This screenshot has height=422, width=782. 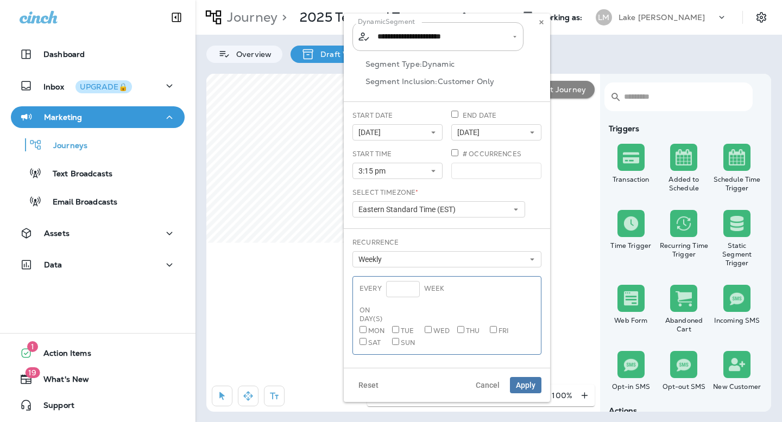 What do you see at coordinates (98, 54) in the screenshot?
I see `button: Dashboard` at bounding box center [98, 54].